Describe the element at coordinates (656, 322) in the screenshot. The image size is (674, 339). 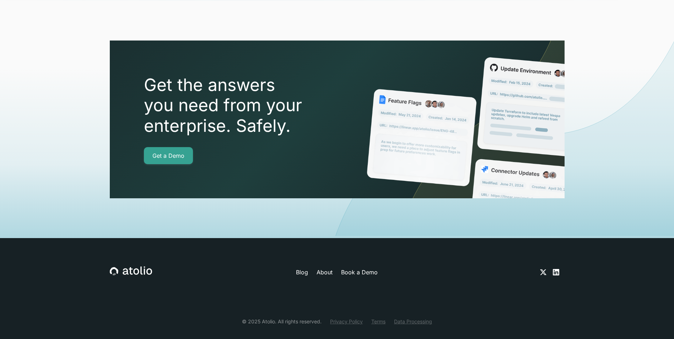
I see `div: Chat Widget` at that location.